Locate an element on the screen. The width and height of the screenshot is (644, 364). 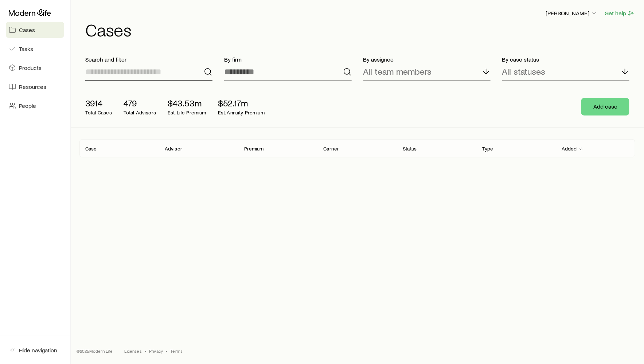
p: Advisor is located at coordinates (173, 149).